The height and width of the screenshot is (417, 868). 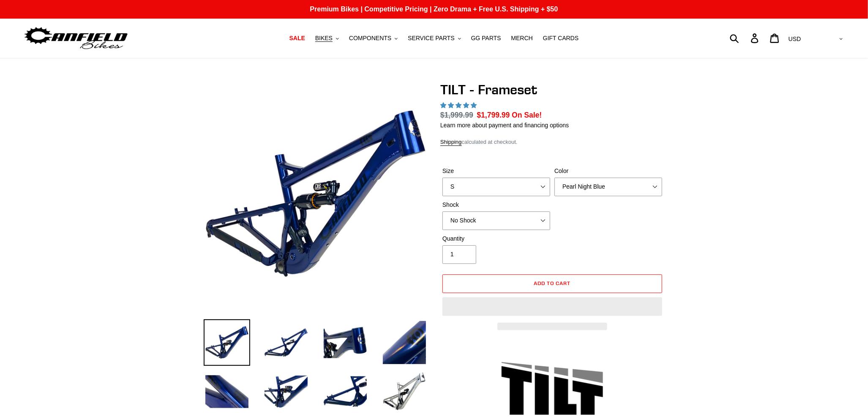 I want to click on span: MERCH, so click(x=521, y=38).